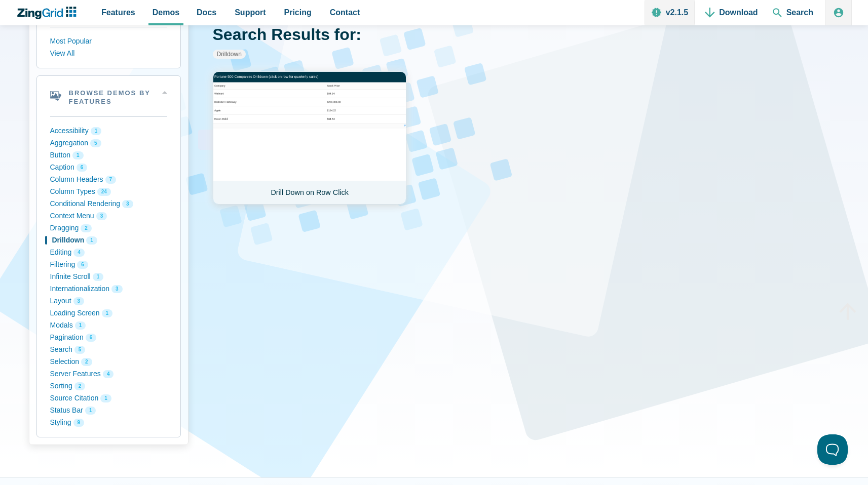  I want to click on button: View All, so click(109, 54).